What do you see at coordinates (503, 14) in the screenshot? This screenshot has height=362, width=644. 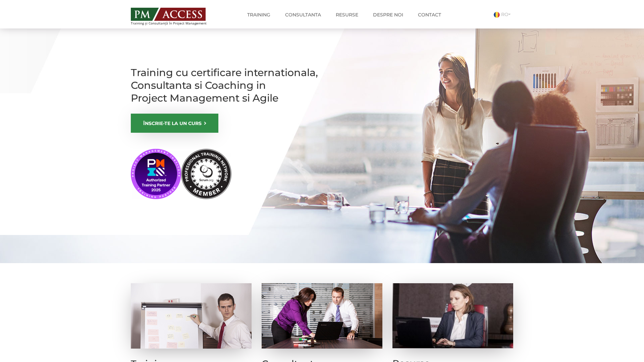 I see `a: RO` at bounding box center [503, 14].